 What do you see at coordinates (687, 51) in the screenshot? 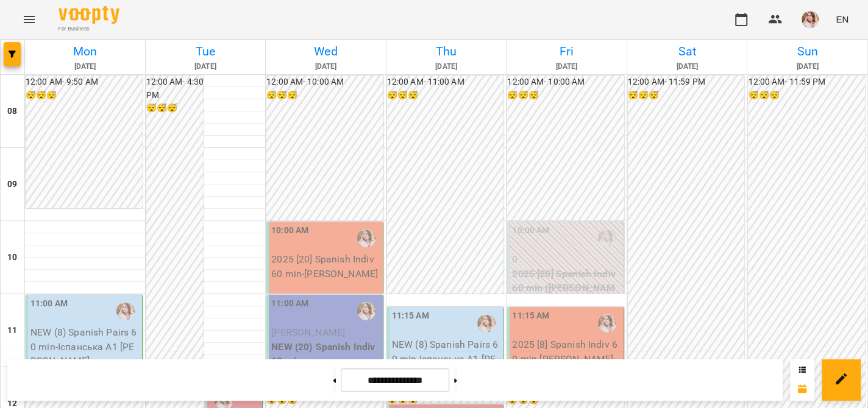
I see `h6: Sat` at bounding box center [687, 51].